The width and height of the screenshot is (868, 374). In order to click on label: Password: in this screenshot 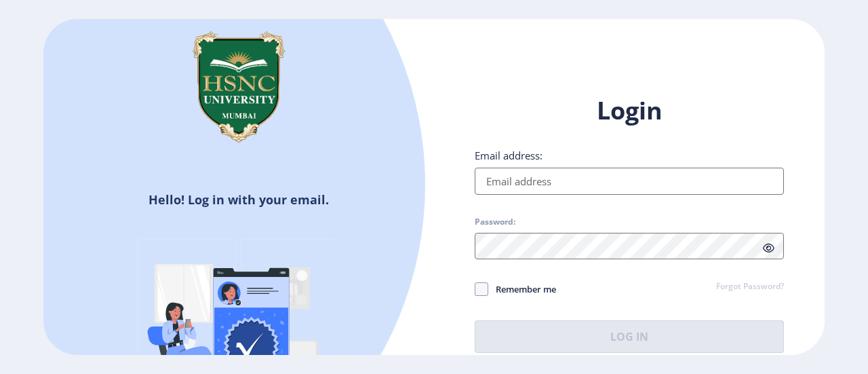, I will do `click(495, 222)`.